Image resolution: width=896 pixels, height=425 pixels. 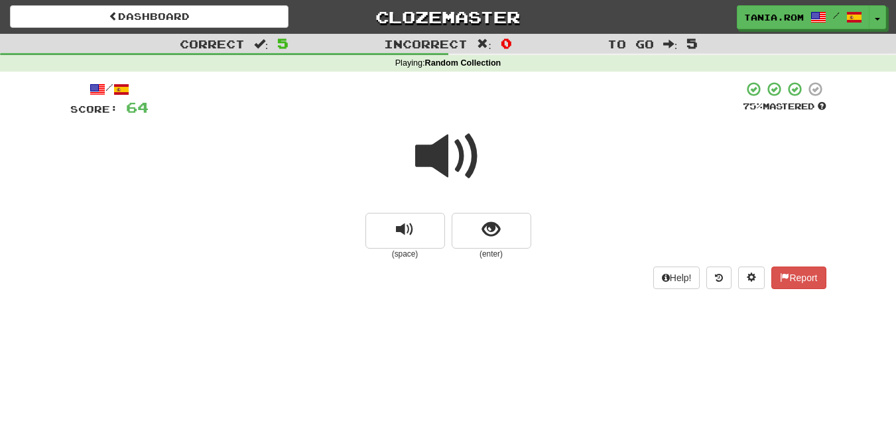 I want to click on span: Tania.rom, so click(x=774, y=17).